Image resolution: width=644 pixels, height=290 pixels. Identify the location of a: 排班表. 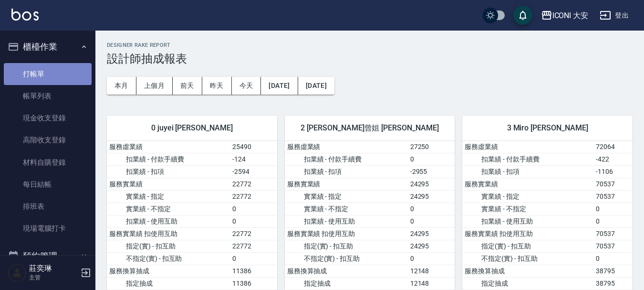
(47, 206).